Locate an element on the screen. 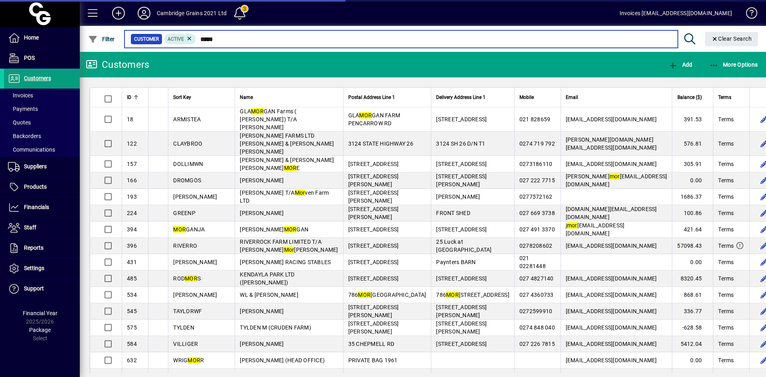  span: Package is located at coordinates (40, 330).